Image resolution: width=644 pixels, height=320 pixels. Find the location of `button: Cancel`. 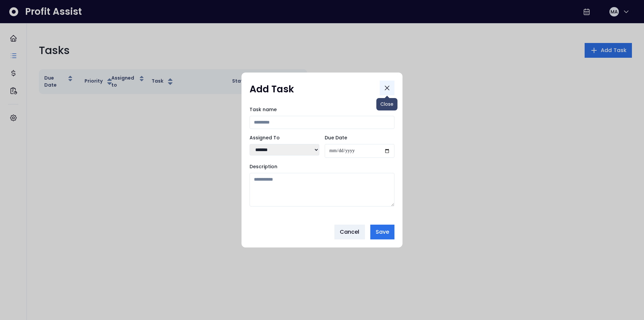

button: Cancel is located at coordinates (349, 232).